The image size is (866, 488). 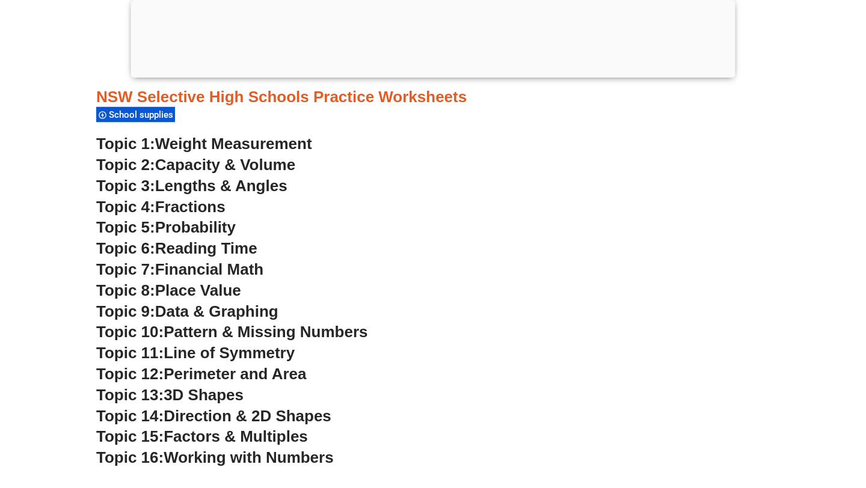 What do you see at coordinates (233, 144) in the screenshot?
I see `span: Weight Measurement` at bounding box center [233, 144].